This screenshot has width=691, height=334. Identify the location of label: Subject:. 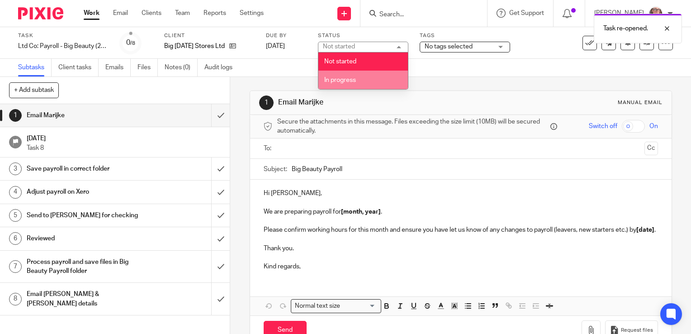
(275, 169).